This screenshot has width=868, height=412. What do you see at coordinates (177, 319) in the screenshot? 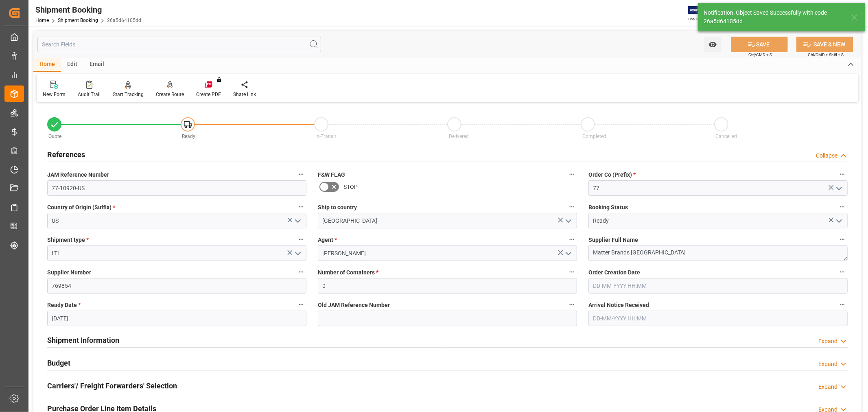
I see `input: DD-MM-YYYY` at bounding box center [177, 319].